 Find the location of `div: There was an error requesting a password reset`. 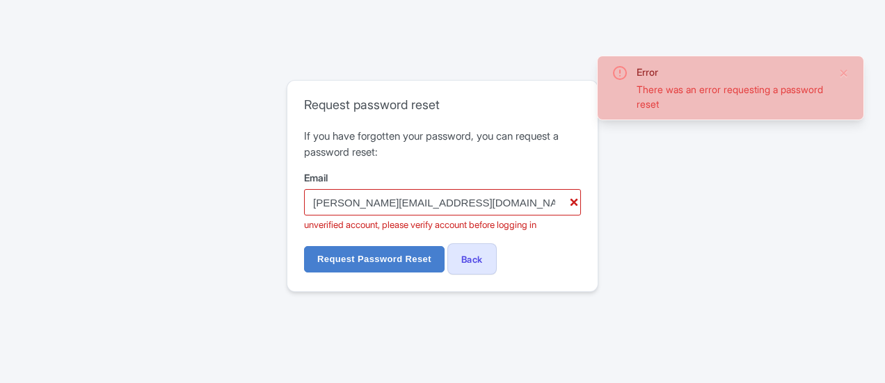

div: There was an error requesting a password reset is located at coordinates (732, 97).